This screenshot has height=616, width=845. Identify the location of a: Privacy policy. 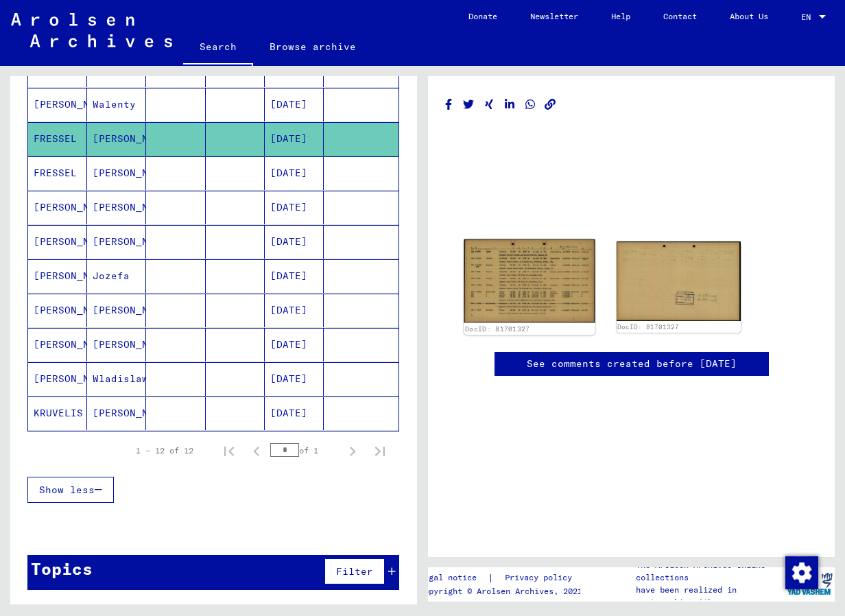
(541, 577).